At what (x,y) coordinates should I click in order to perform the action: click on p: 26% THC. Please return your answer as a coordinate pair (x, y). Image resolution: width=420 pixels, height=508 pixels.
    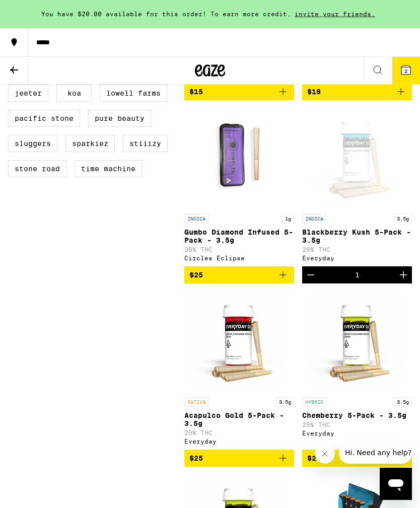
    Looking at the image, I should click on (357, 249).